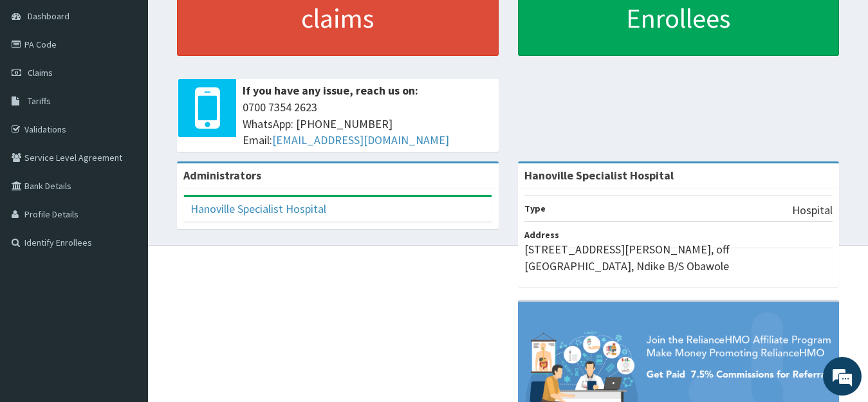  Describe the element at coordinates (258, 208) in the screenshot. I see `a: Hanoville Specialist Hospital` at that location.